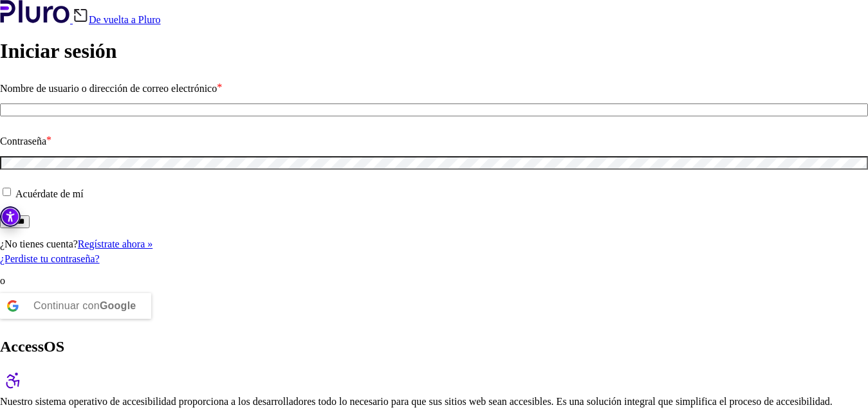 This screenshot has width=868, height=412. Describe the element at coordinates (50, 194) in the screenshot. I see `font: Acuérdate de mí` at that location.